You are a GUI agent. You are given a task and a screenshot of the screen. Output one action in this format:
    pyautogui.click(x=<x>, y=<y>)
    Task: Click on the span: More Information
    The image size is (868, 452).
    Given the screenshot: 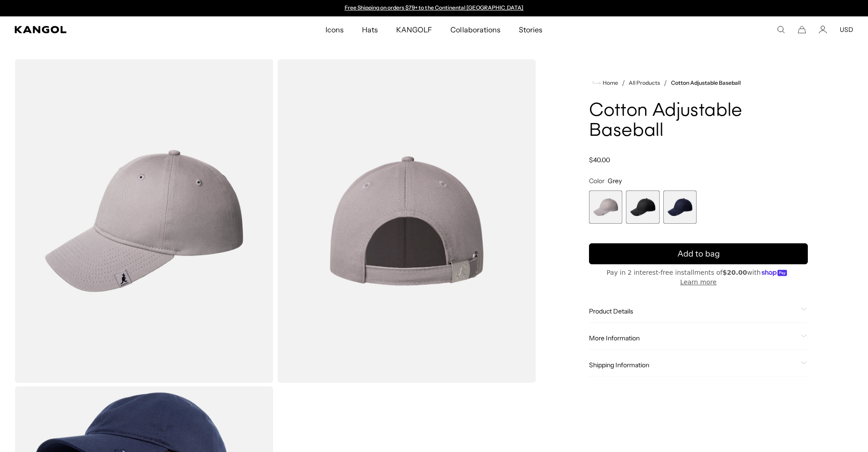 What is the action you would take?
    pyautogui.click(x=693, y=338)
    